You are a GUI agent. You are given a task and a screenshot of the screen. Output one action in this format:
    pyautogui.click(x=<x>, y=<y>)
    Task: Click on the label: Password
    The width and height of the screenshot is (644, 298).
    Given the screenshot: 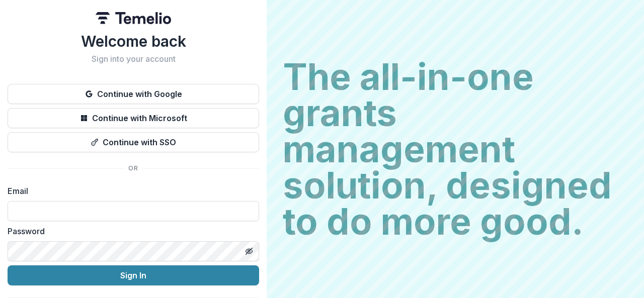 What is the action you would take?
    pyautogui.click(x=130, y=231)
    